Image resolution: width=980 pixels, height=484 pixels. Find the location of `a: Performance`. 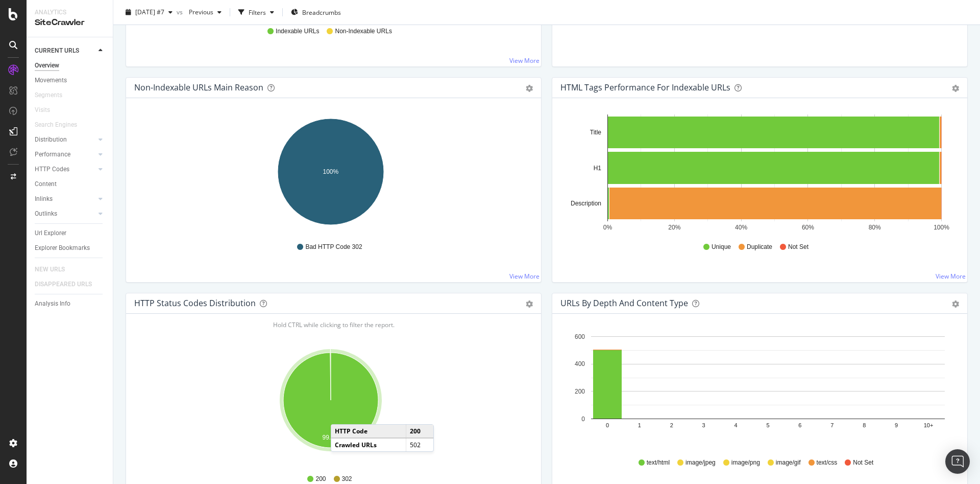

a: Performance is located at coordinates (65, 154).